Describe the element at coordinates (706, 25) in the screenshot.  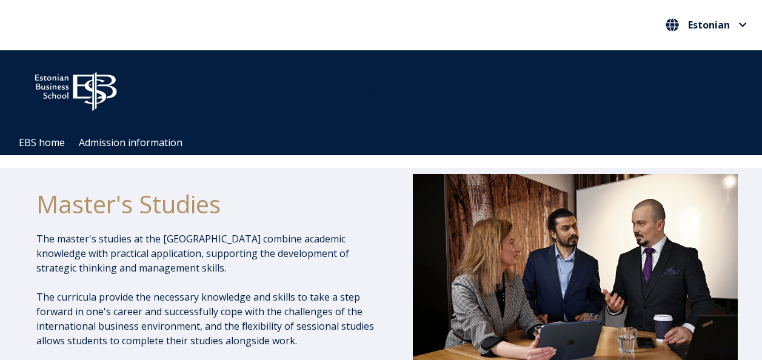
I see `button: Estonian` at that location.